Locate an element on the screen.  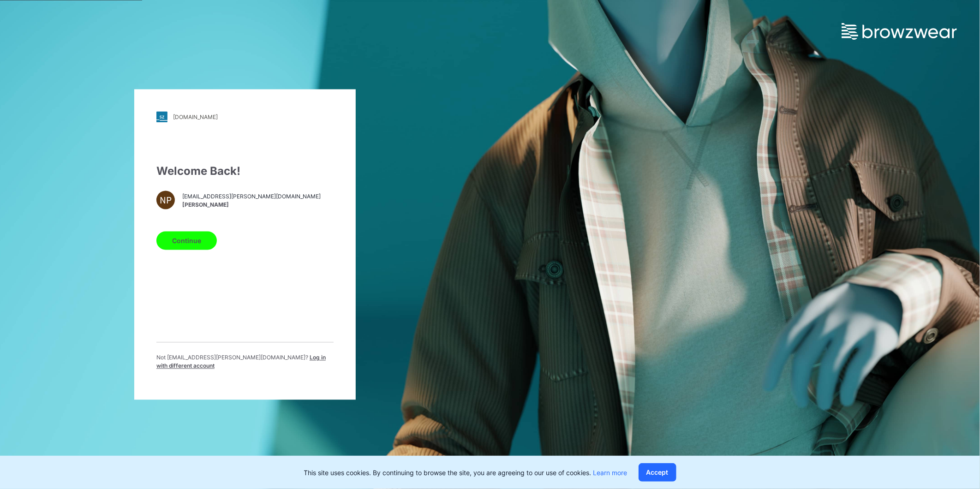
div: NP is located at coordinates (166, 200).